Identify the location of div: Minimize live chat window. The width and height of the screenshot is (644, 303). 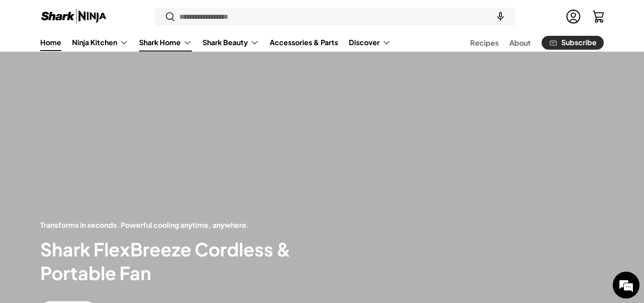
(157, 15).